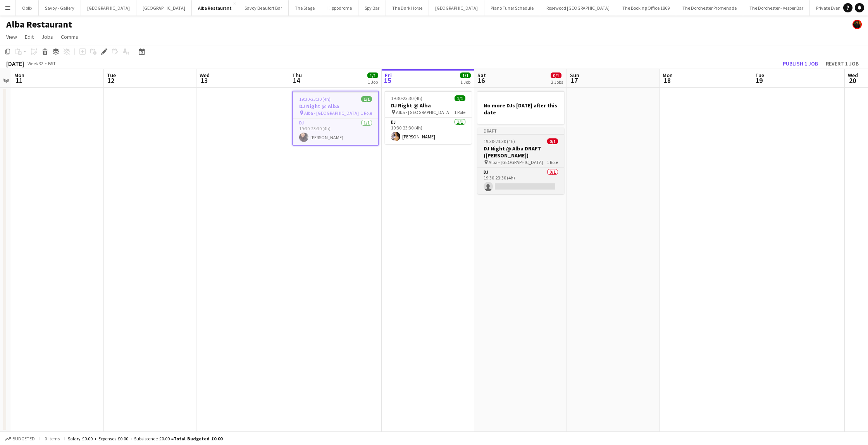 The height and width of the screenshot is (445, 868). I want to click on span: 12, so click(111, 80).